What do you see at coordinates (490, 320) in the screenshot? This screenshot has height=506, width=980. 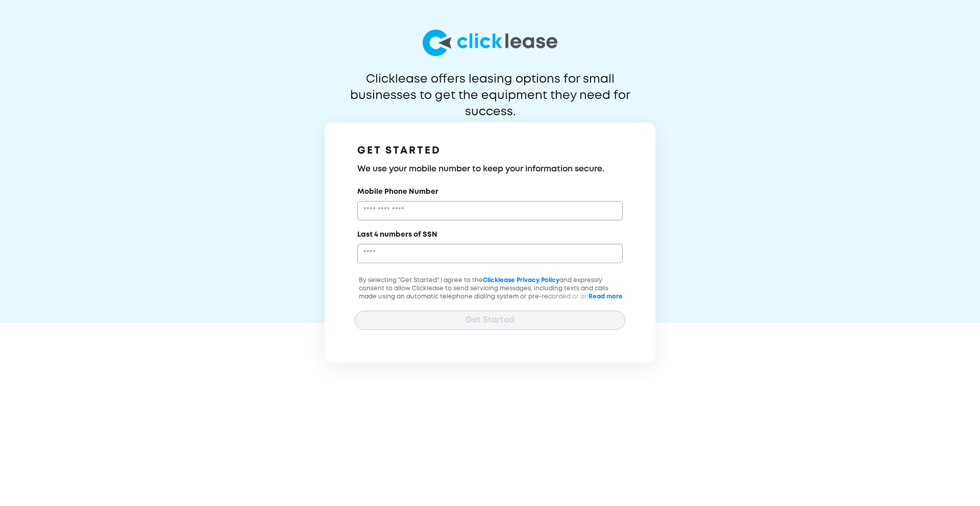 I see `button: Get Started` at bounding box center [490, 320].